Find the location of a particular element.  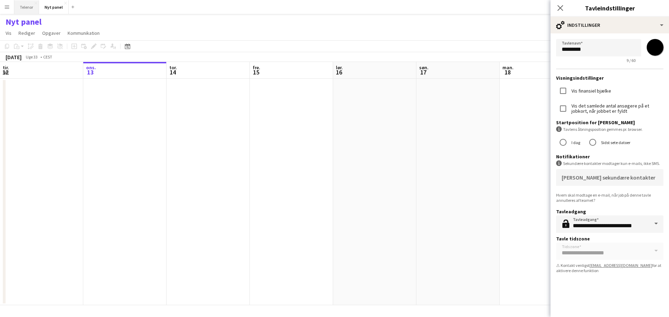

span: Rediger is located at coordinates (27, 33).